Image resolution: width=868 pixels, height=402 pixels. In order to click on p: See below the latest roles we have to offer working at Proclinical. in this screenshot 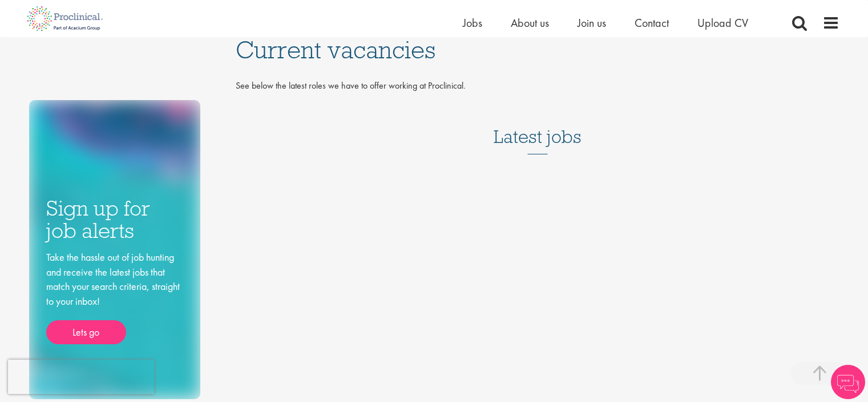, I will do `click(538, 86)`.